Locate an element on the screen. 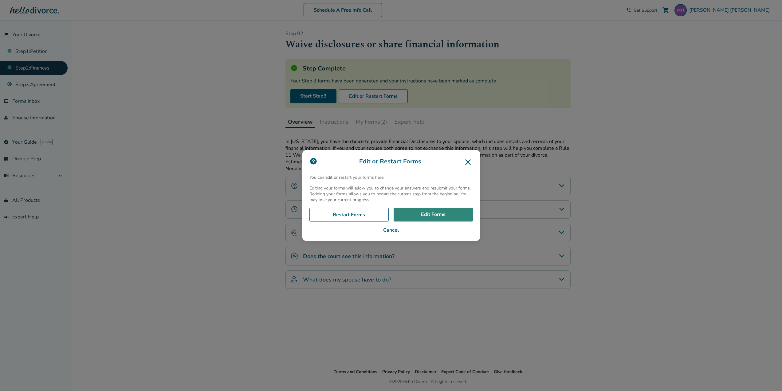 This screenshot has width=782, height=391. a: Edit Forms is located at coordinates (433, 215).